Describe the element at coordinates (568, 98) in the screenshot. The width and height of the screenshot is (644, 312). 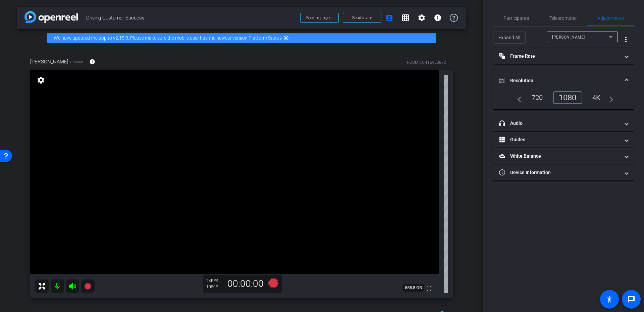
I see `div: 1080` at that location.